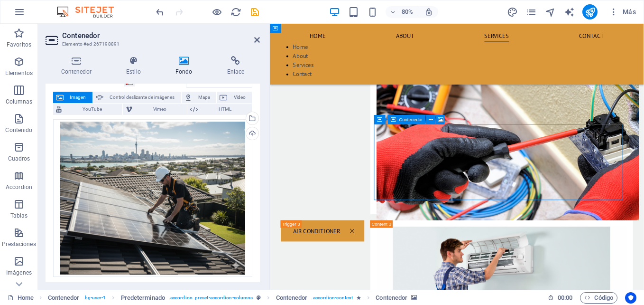 Image resolution: width=644 pixels, height=305 pixels. What do you see at coordinates (225, 109) in the screenshot?
I see `span: HTML` at bounding box center [225, 109].